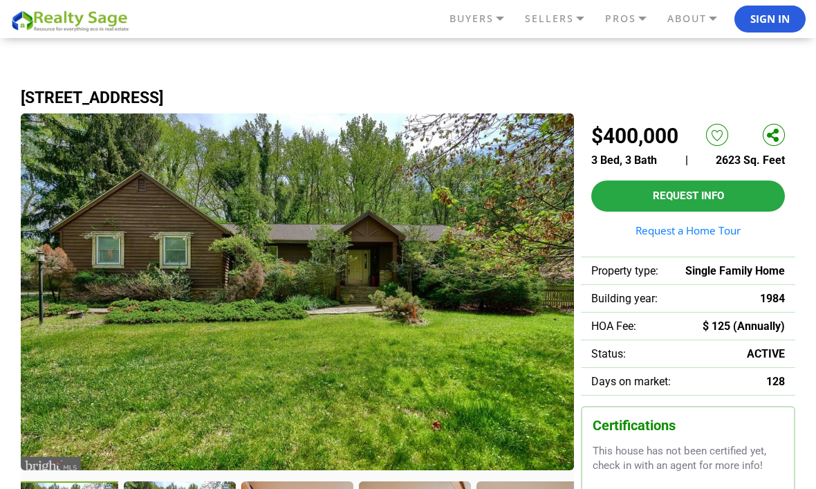 The image size is (816, 489). What do you see at coordinates (770, 19) in the screenshot?
I see `button: Sign In` at bounding box center [770, 19].